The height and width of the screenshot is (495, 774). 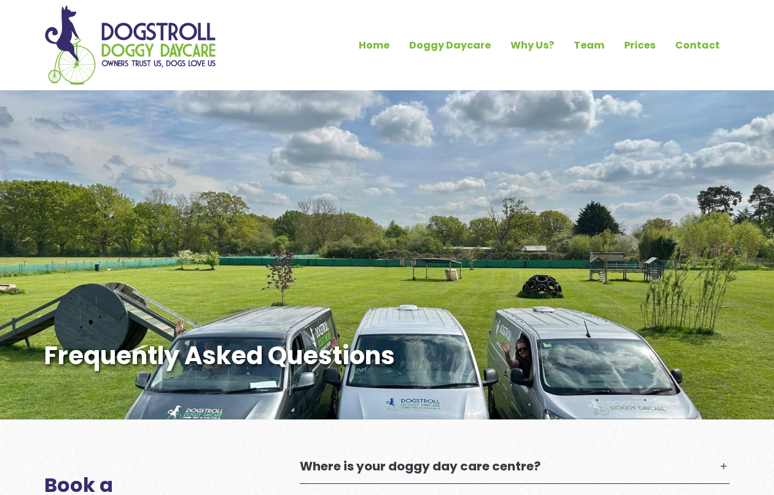 I want to click on h1: Frequently Asked Questions, so click(x=241, y=356).